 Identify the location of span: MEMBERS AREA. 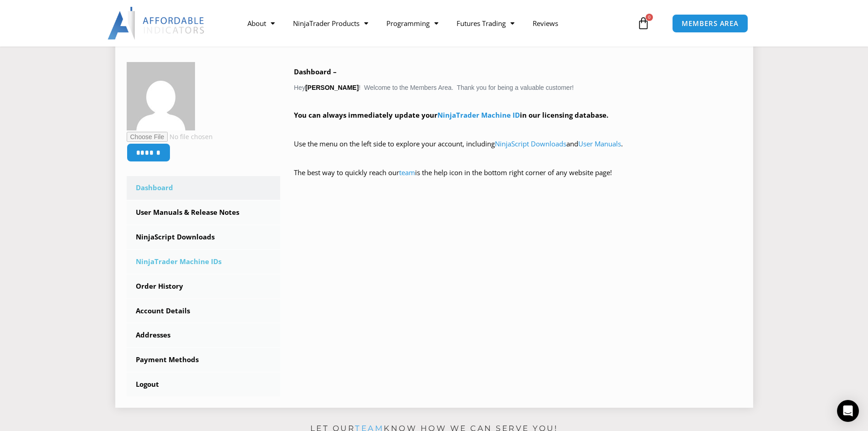
(710, 23).